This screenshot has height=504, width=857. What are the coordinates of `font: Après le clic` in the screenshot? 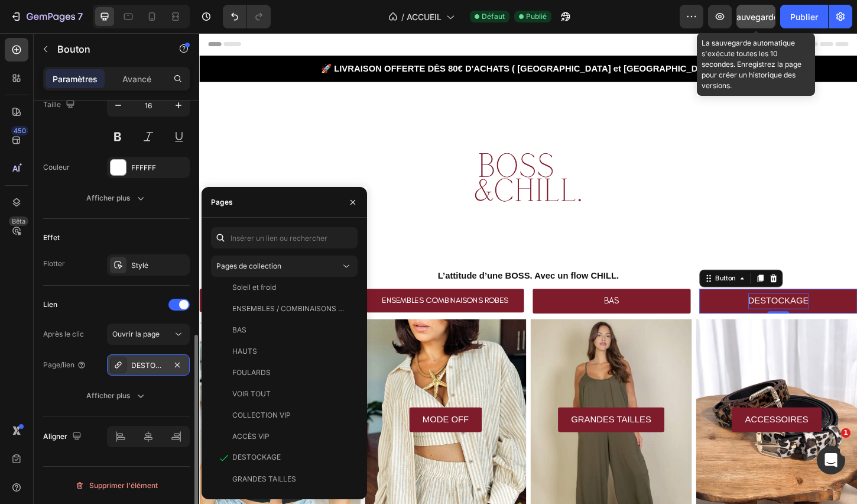 It's located at (63, 333).